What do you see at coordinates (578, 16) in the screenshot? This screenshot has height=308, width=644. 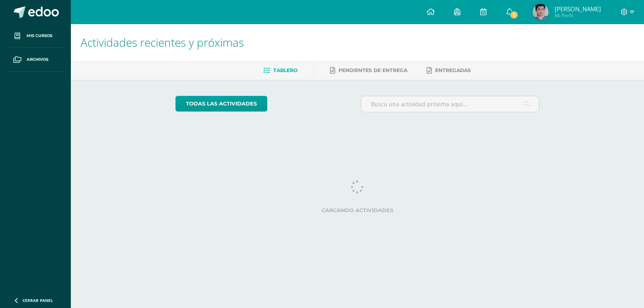 I see `span: Mi Perfil` at bounding box center [578, 16].